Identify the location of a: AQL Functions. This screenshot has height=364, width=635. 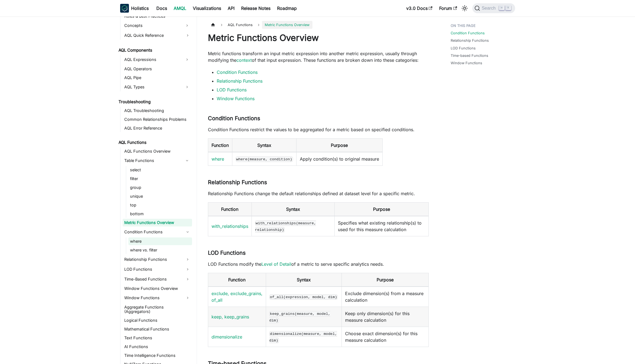
(154, 142).